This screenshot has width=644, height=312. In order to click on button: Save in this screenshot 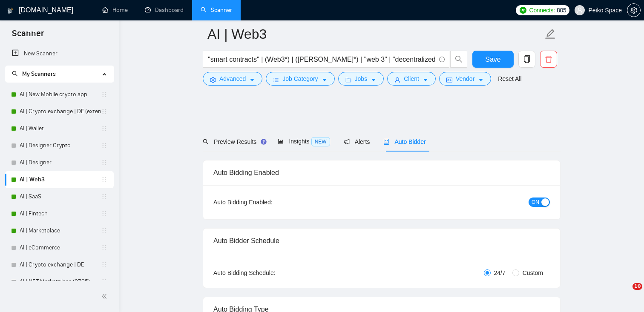, I will do `click(492, 59)`.